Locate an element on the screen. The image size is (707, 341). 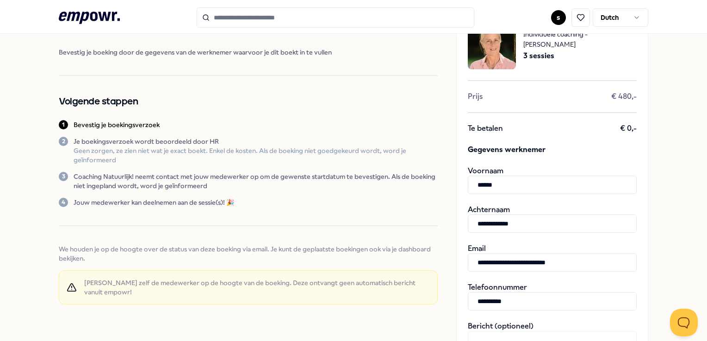
input: Search for products, categories or subcategories is located at coordinates (335, 18).